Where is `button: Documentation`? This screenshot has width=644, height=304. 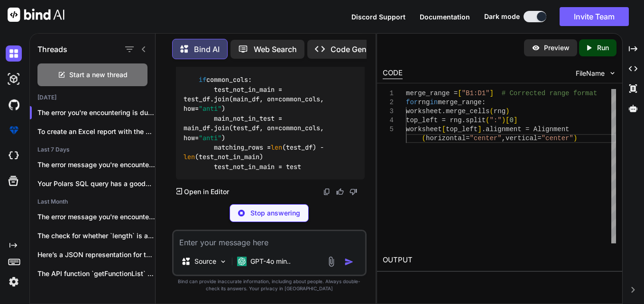
button: Documentation is located at coordinates (445, 16).